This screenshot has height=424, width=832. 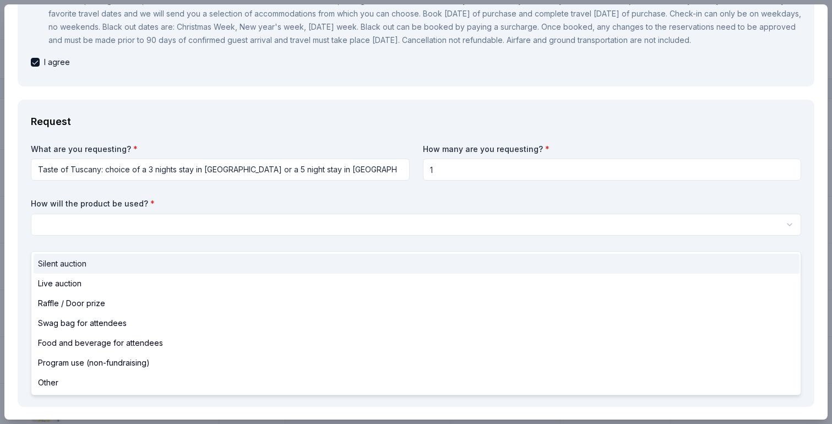 I want to click on span: Raffle / Door prize, so click(x=72, y=303).